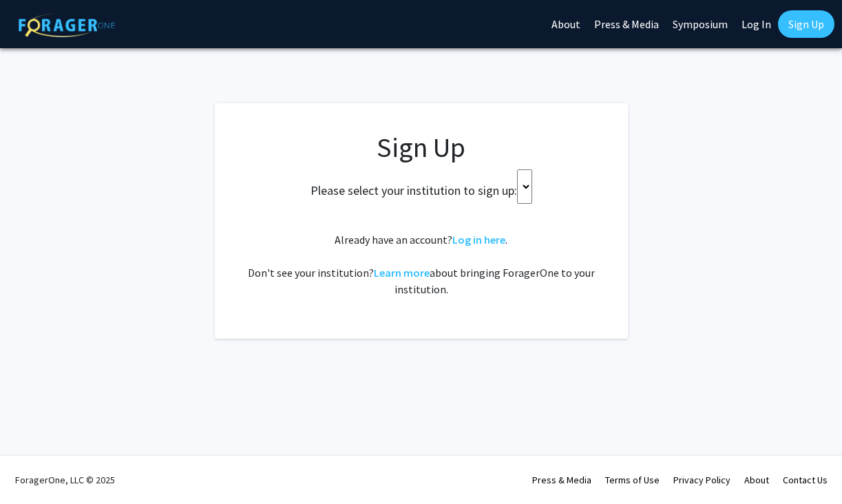  Describe the element at coordinates (421, 264) in the screenshot. I see `div: Already have an account? . Don't see your institution? about bringing ForagerOne to your institut...` at that location.